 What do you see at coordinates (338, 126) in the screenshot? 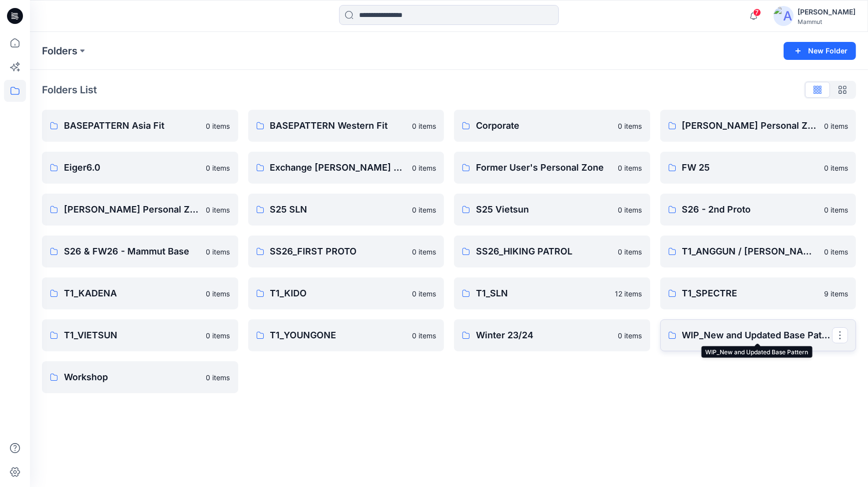
I see `p: BASEPATTERN Western Fit` at bounding box center [338, 126].